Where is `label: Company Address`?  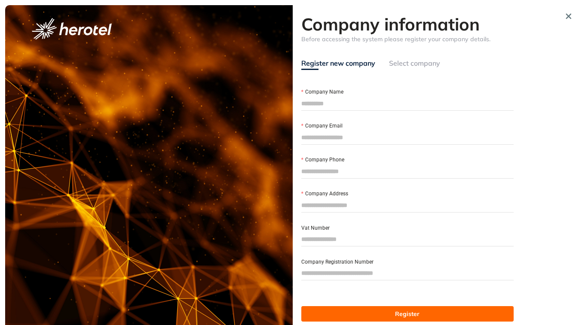 label: Company Address is located at coordinates (324, 194).